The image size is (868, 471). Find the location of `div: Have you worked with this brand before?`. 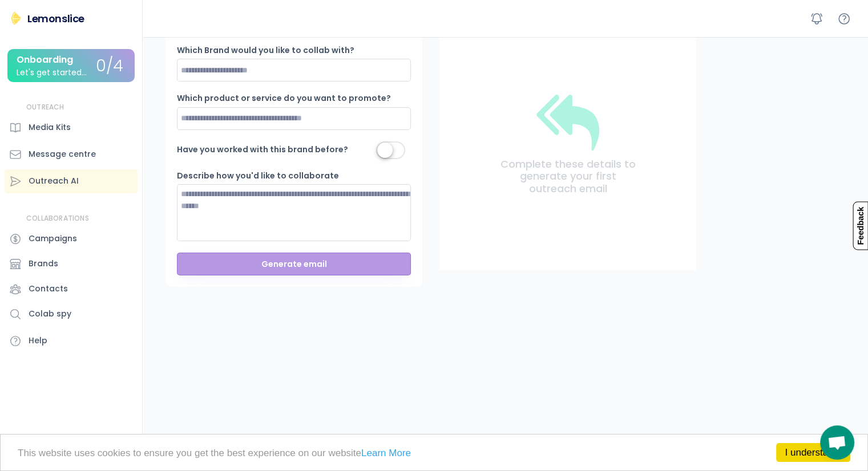

div: Have you worked with this brand before? is located at coordinates (262, 150).